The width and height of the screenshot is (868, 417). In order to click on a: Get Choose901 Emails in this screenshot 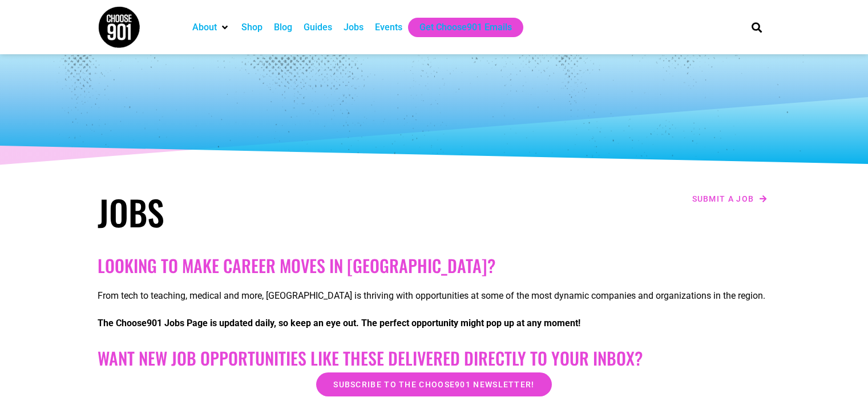, I will do `click(466, 27)`.